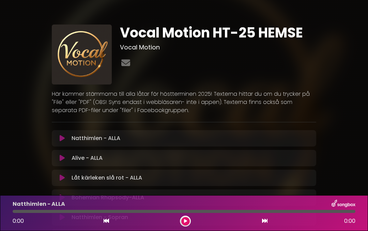  Describe the element at coordinates (218, 33) in the screenshot. I see `h1: Vocal Motion HT-25 HEMSE` at that location.